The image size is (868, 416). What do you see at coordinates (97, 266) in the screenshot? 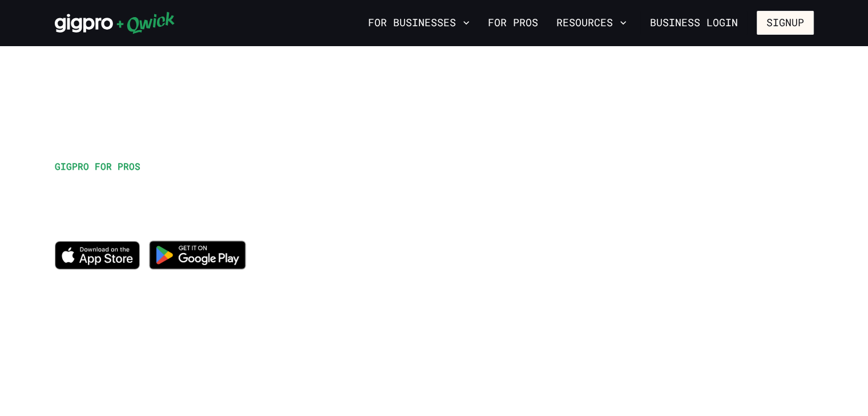
I see `a: Download on the App Store` at bounding box center [97, 266].